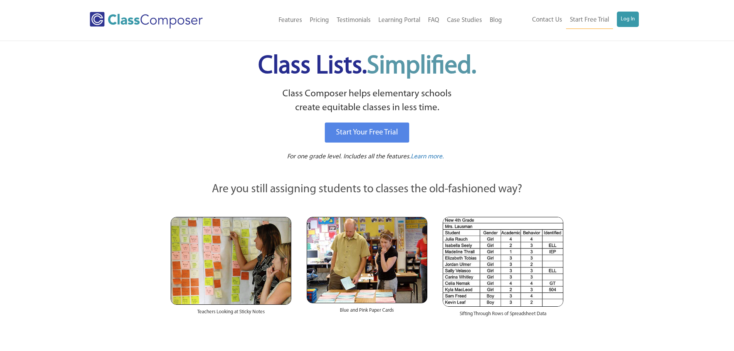 The width and height of the screenshot is (734, 351). Describe the element at coordinates (547, 20) in the screenshot. I see `a: Contact Us` at that location.